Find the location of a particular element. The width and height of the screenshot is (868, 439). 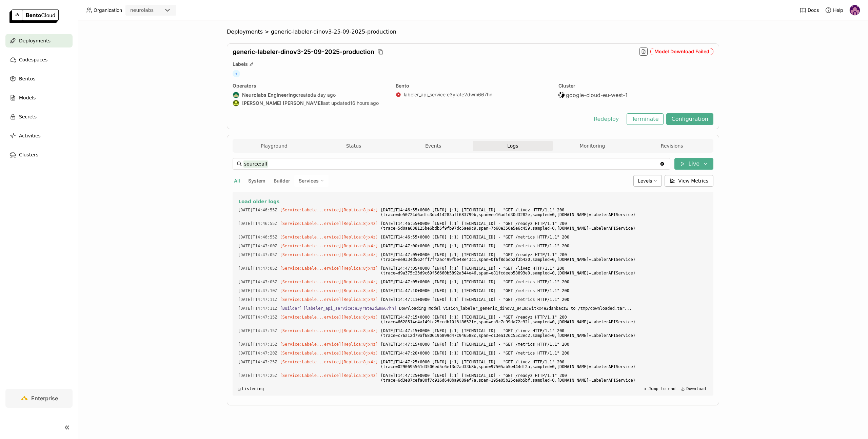

a: Secrets is located at coordinates (39, 116).